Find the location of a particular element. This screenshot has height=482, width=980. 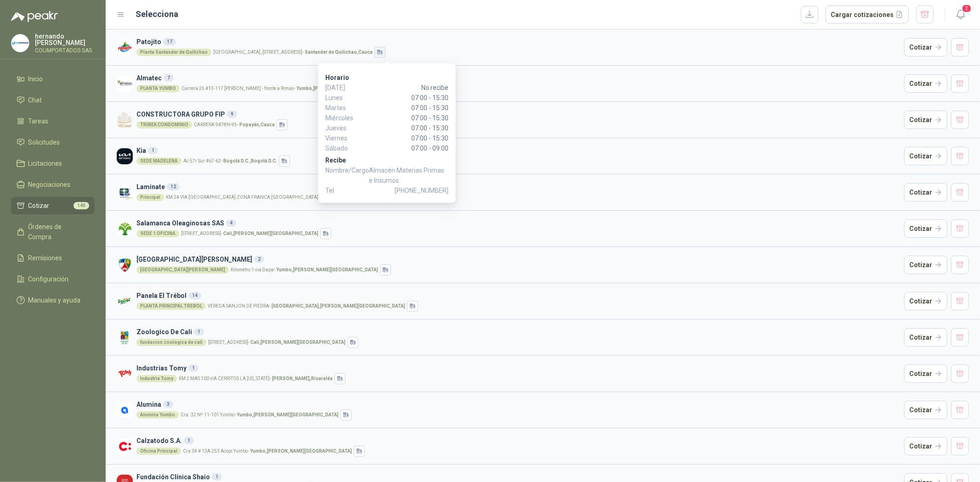

div: fundacion zoologica de cali is located at coordinates (172, 343).